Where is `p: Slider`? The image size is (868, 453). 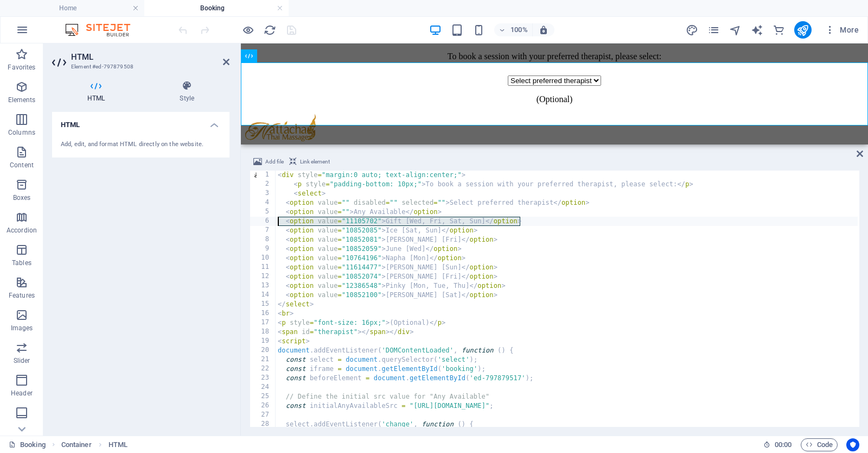 p: Slider is located at coordinates (21, 361).